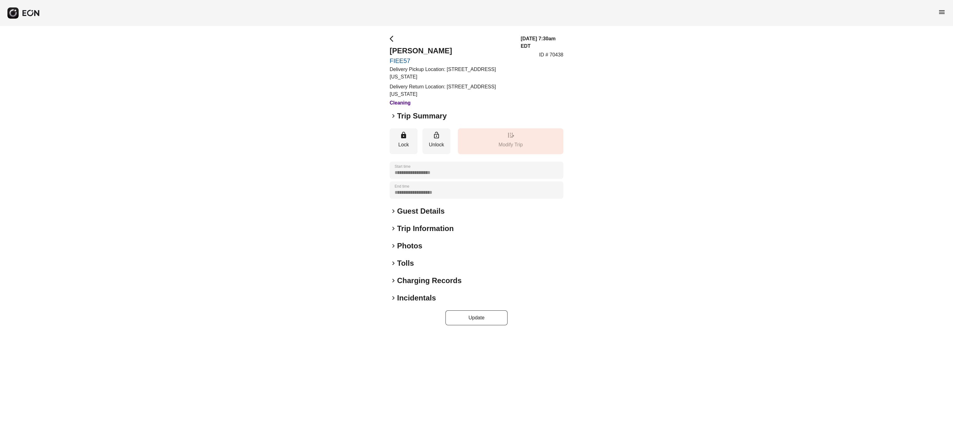 This screenshot has height=431, width=953. Describe the element at coordinates (436, 135) in the screenshot. I see `span: lock_open` at that location.